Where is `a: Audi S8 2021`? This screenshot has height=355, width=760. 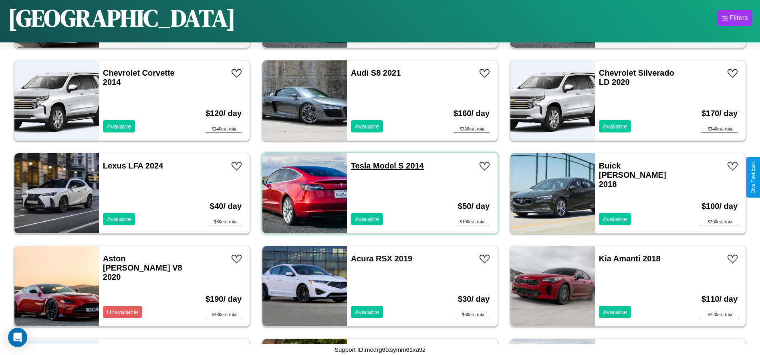 a: Audi S8 2021 is located at coordinates (376, 73).